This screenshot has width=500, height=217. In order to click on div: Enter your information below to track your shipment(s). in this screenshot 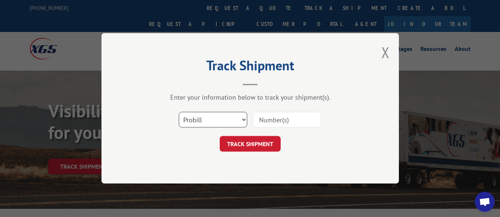, I will do `click(250, 97)`.